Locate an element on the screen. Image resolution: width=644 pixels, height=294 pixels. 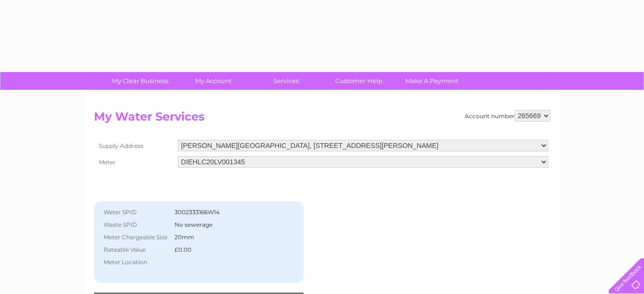
th: Supply Address is located at coordinates (135, 145).